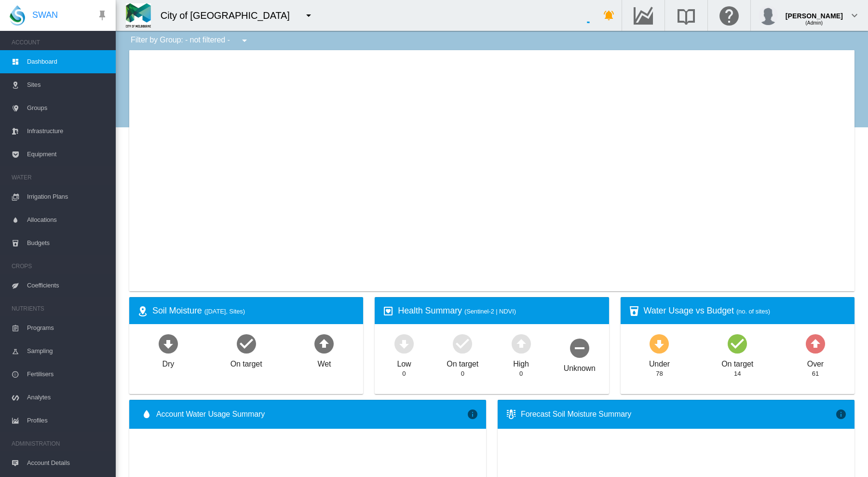 This screenshot has height=477, width=868. I want to click on md-icon: icon-pin, so click(102, 15).